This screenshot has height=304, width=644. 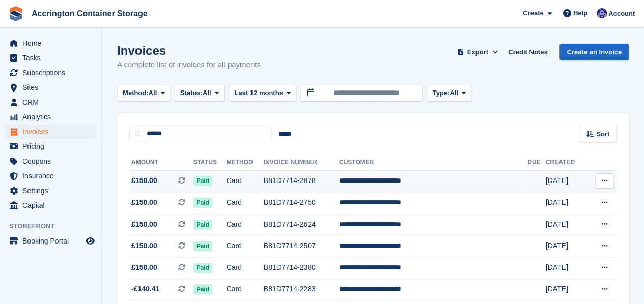 What do you see at coordinates (536, 162) in the screenshot?
I see `th: Due` at bounding box center [536, 162].